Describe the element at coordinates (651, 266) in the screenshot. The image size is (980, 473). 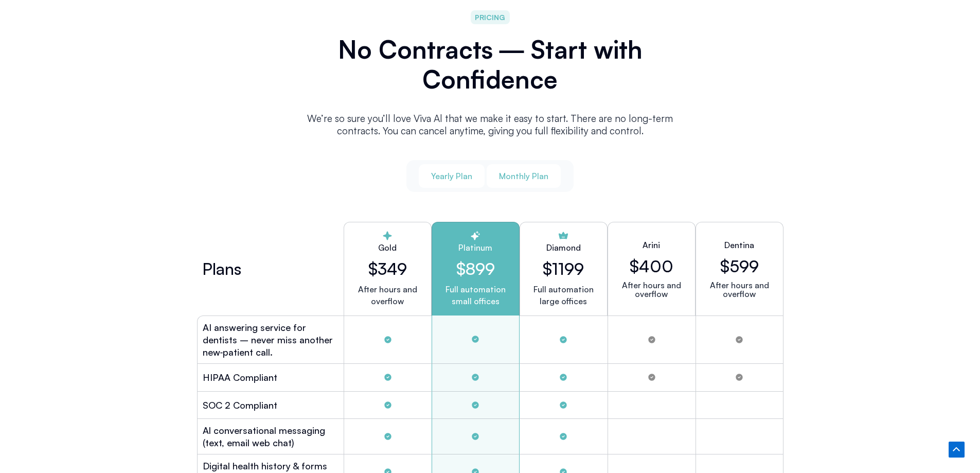
I see `h2: $400` at that location.